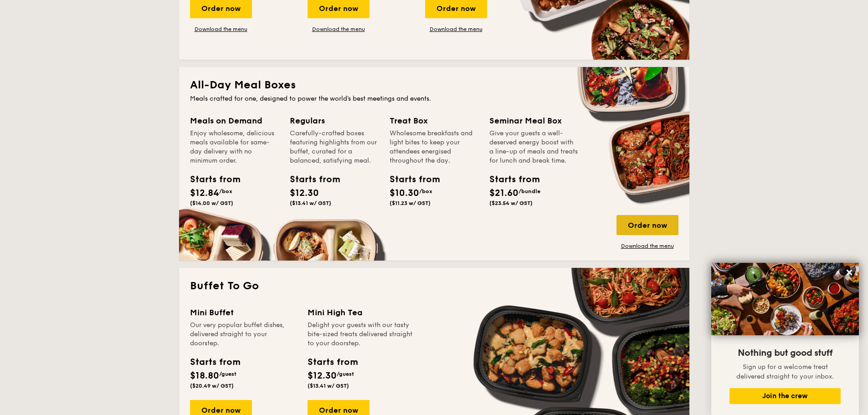  Describe the element at coordinates (504, 193) in the screenshot. I see `span: $21.60` at that location.